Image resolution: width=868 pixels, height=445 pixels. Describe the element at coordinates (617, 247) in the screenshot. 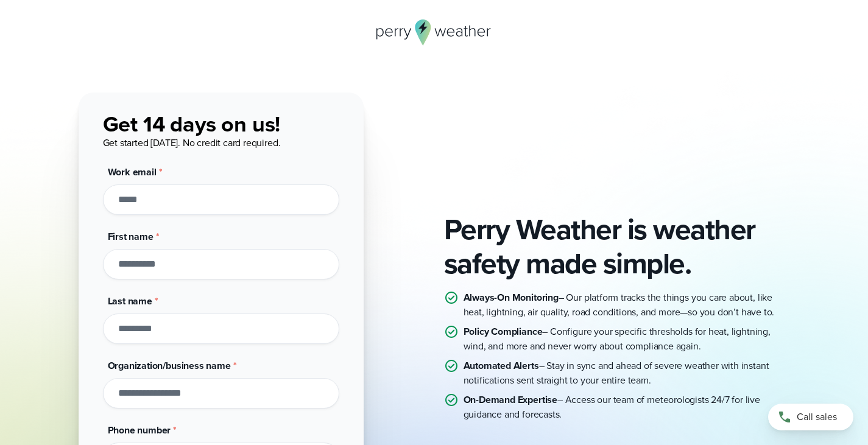

I see `h2: Perry Weather is weather safety made simple.` at that location.